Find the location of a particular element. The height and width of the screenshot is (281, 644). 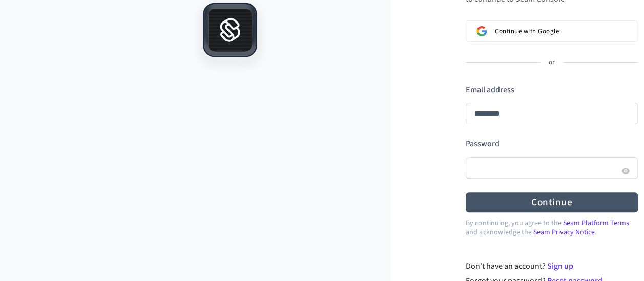

a: Seam Platform Terms is located at coordinates (595, 223).